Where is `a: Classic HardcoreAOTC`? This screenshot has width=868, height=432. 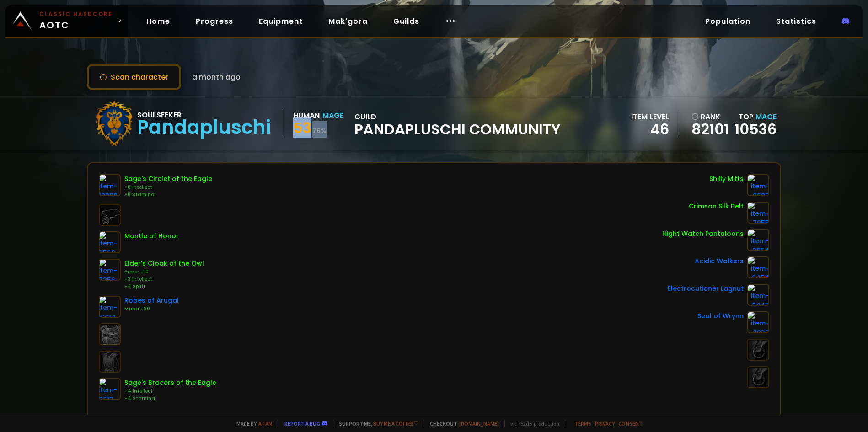
a: Classic HardcoreAOTC is located at coordinates (67, 21).